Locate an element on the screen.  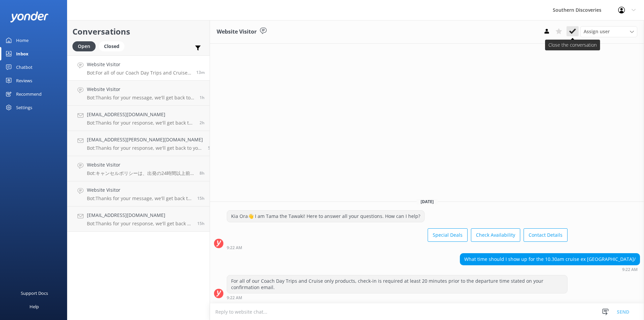
p: Bot: For all of our Coach Day Trips and Cruise only products, check-in is required at least 20 mi... is located at coordinates (139, 73).